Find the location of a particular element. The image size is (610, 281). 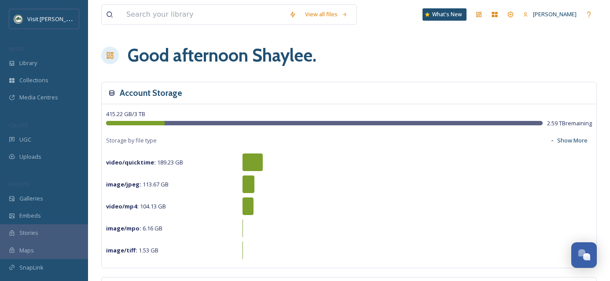

span: Maps is located at coordinates (26, 250).